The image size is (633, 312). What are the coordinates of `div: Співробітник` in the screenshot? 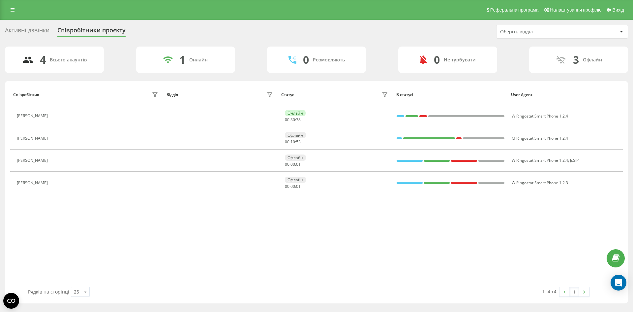 It's located at (26, 95).